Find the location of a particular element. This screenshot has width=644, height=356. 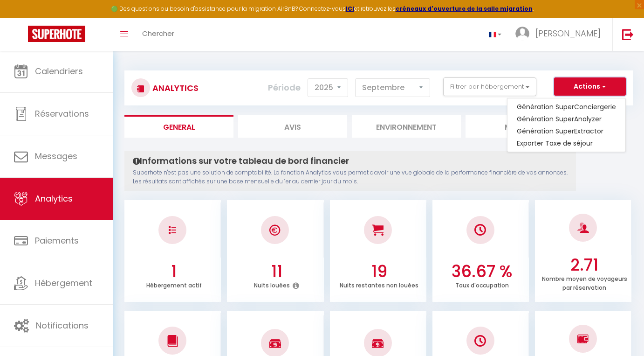

a: ICI is located at coordinates (350, 9).